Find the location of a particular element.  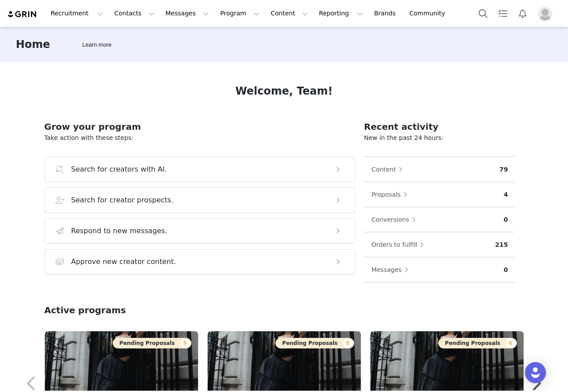

button: Pending Proposals9 is located at coordinates (152, 343).